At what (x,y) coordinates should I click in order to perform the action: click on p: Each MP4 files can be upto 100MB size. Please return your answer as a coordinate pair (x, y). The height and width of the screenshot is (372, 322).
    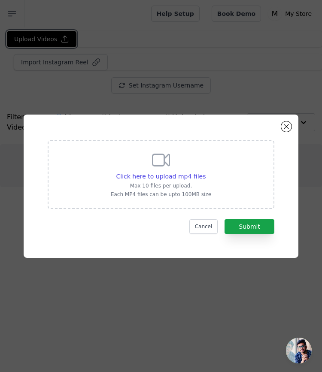
    Looking at the image, I should click on (161, 194).